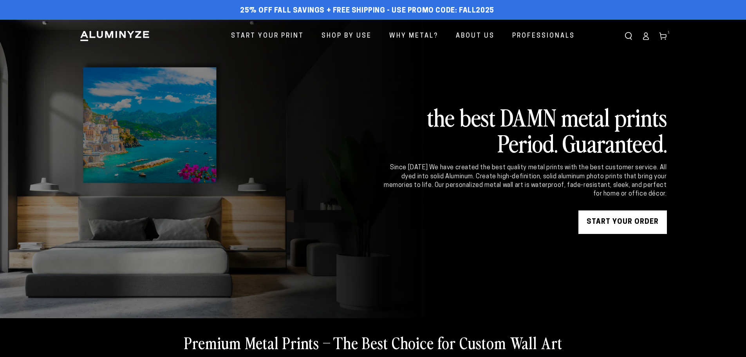  I want to click on a: Shop By Use, so click(347, 36).